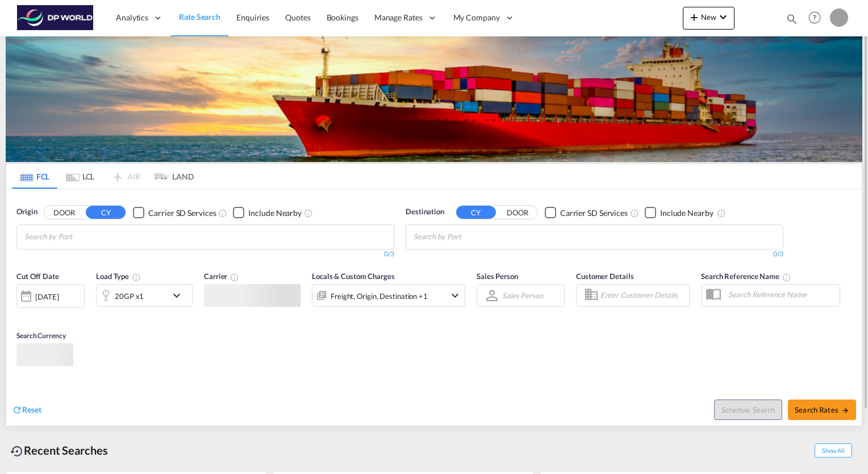  Describe the element at coordinates (80, 176) in the screenshot. I see `md-tab-item: LCL` at that location.